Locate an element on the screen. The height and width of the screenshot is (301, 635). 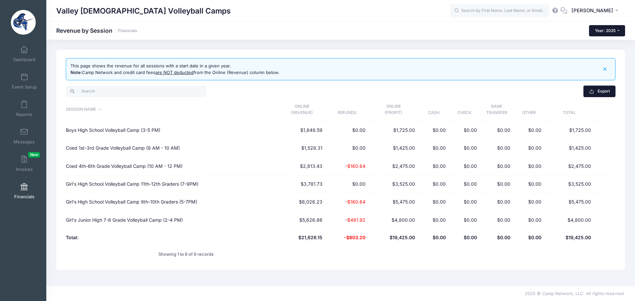
span: Reports is located at coordinates (24, 114).